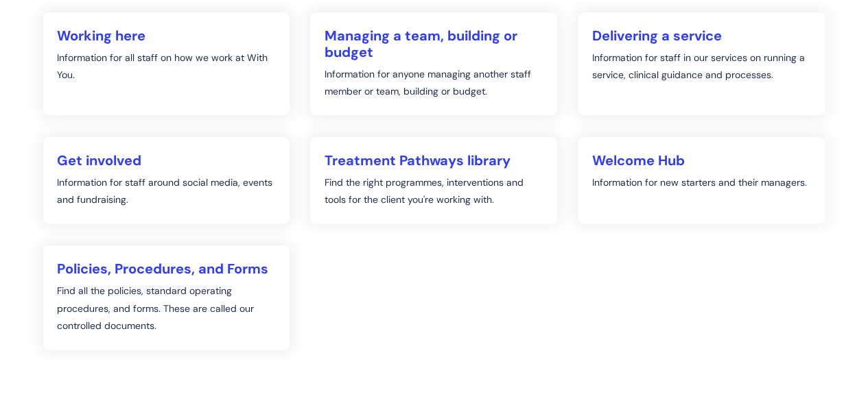 The width and height of the screenshot is (868, 401). I want to click on h2: Welcome Hub, so click(701, 161).